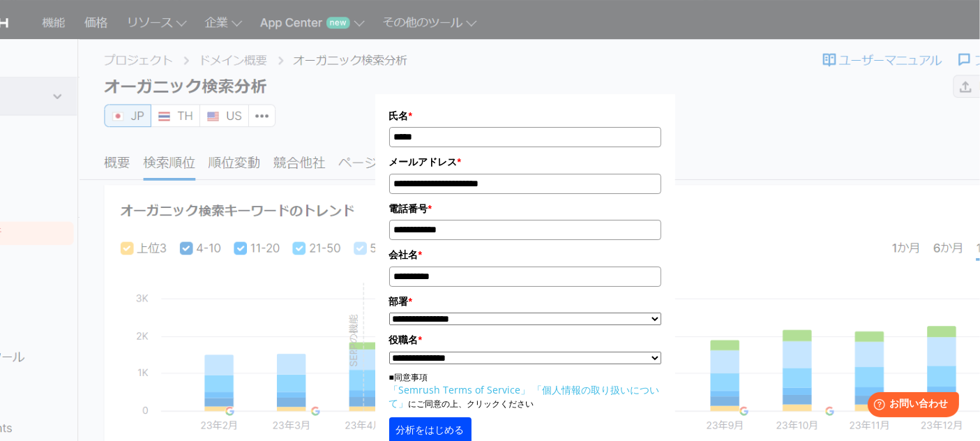 The image size is (980, 441). What do you see at coordinates (525, 209) in the screenshot?
I see `label: 電話番号` at bounding box center [525, 209].